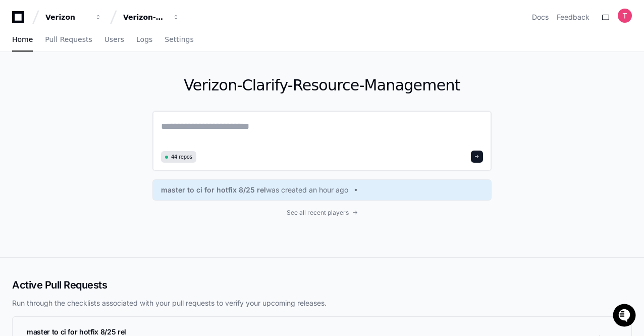 The width and height of the screenshot is (644, 336). What do you see at coordinates (97, 48) in the screenshot?
I see `div: Welcome` at bounding box center [97, 48].